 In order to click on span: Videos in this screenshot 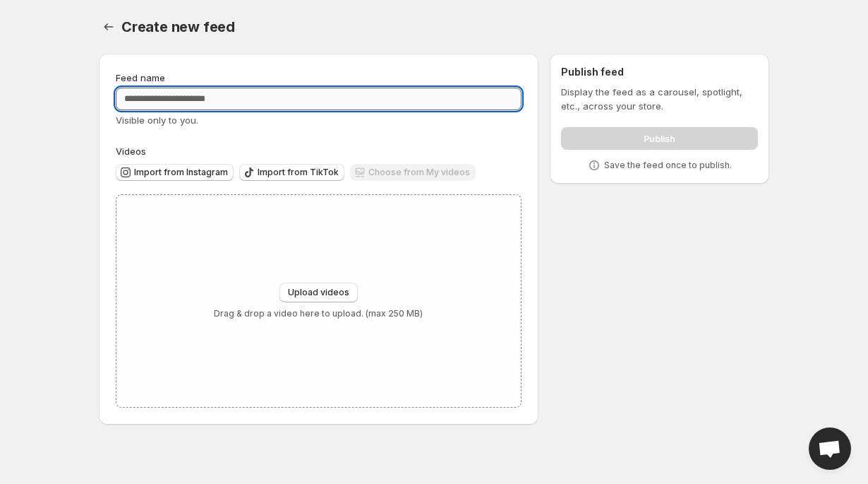, I will do `click(131, 151)`.